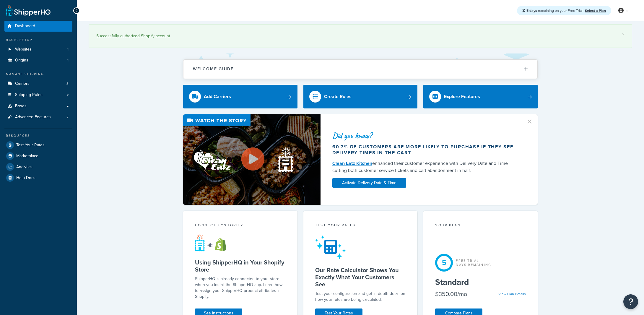 This screenshot has width=644, height=315. What do you see at coordinates (444, 263) in the screenshot?
I see `div: 5` at bounding box center [444, 263].